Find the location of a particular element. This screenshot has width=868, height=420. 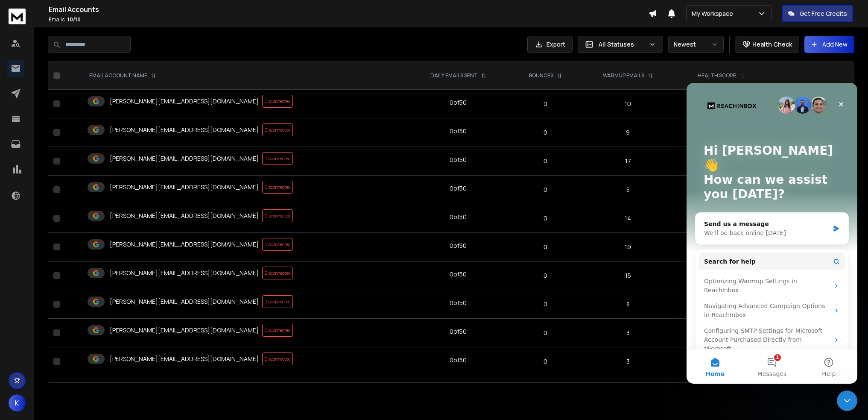

td: 65 is located at coordinates (721, 161).